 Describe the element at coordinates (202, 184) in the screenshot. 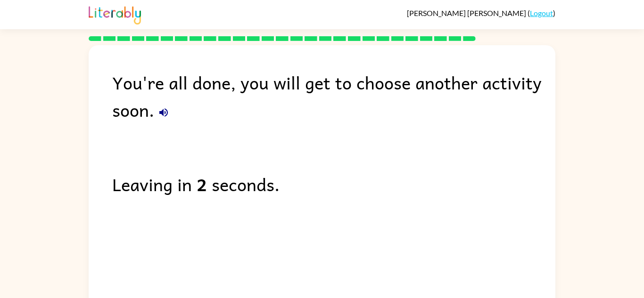

I see `b: 2` at that location.